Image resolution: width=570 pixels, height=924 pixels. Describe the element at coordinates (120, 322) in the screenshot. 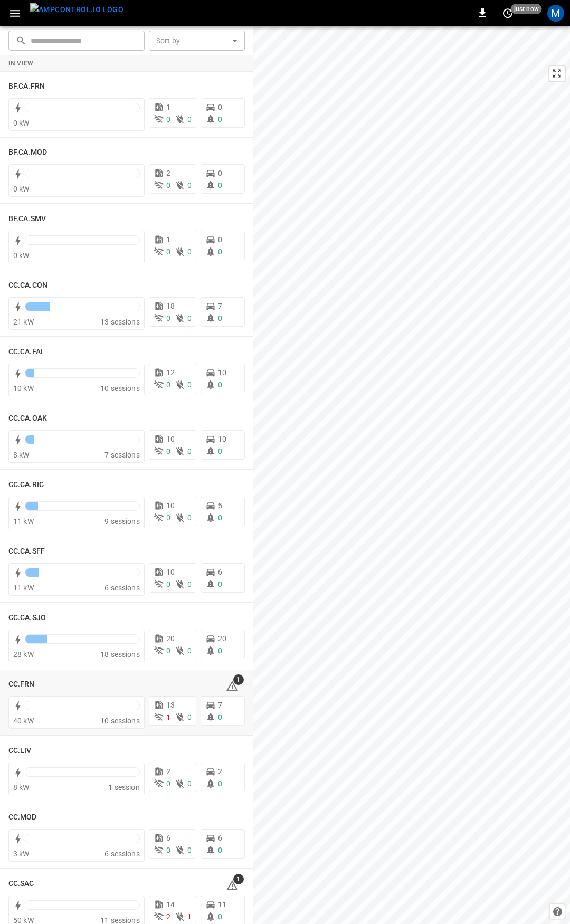

I see `span: 13 sessions` at that location.